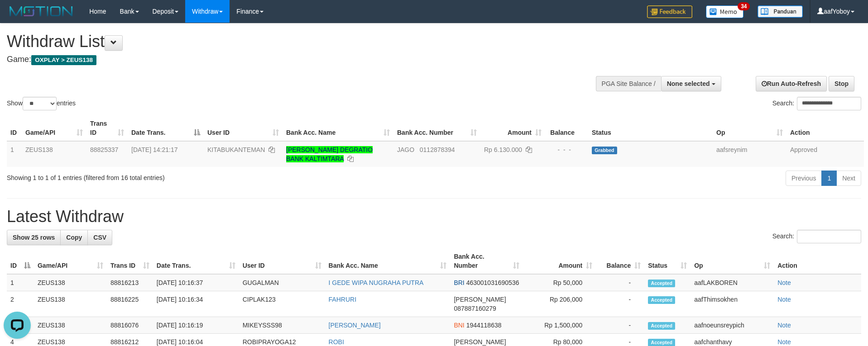  Describe the element at coordinates (70, 261) in the screenshot. I see `th: Game/API: activate to sort column ascending` at that location.